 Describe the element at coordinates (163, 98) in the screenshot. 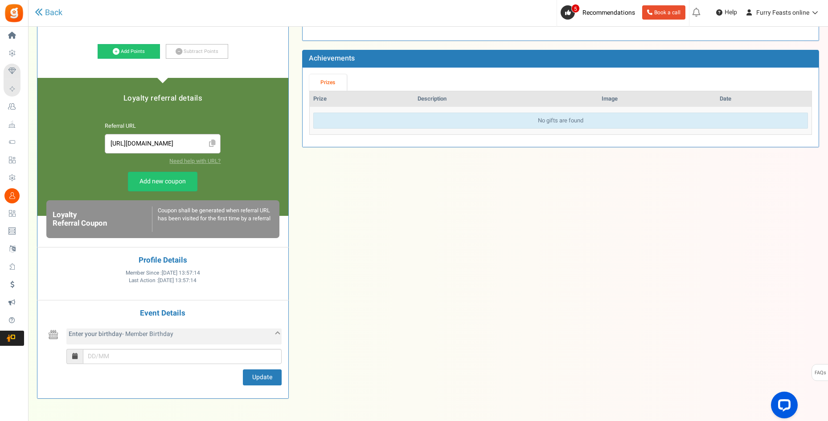

I see `h5: Loyalty referral details` at that location.